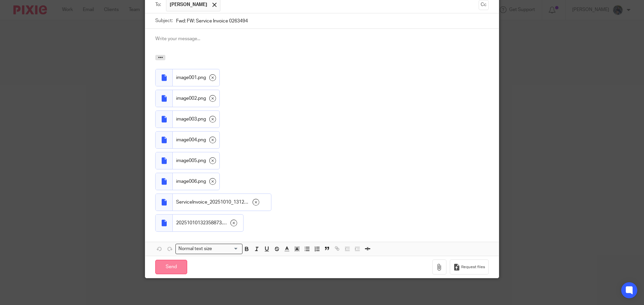  What do you see at coordinates (195, 249) in the screenshot?
I see `span: Normal text size` at bounding box center [195, 249].